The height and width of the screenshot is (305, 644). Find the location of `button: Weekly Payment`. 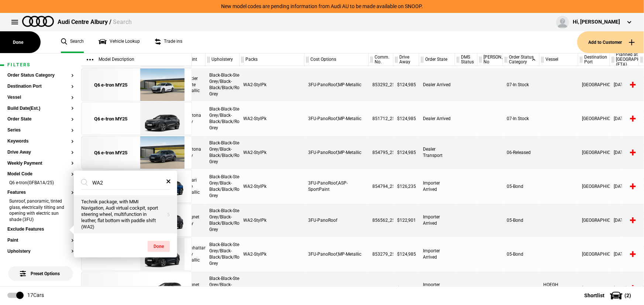

button: Weekly Payment is located at coordinates (41, 163).